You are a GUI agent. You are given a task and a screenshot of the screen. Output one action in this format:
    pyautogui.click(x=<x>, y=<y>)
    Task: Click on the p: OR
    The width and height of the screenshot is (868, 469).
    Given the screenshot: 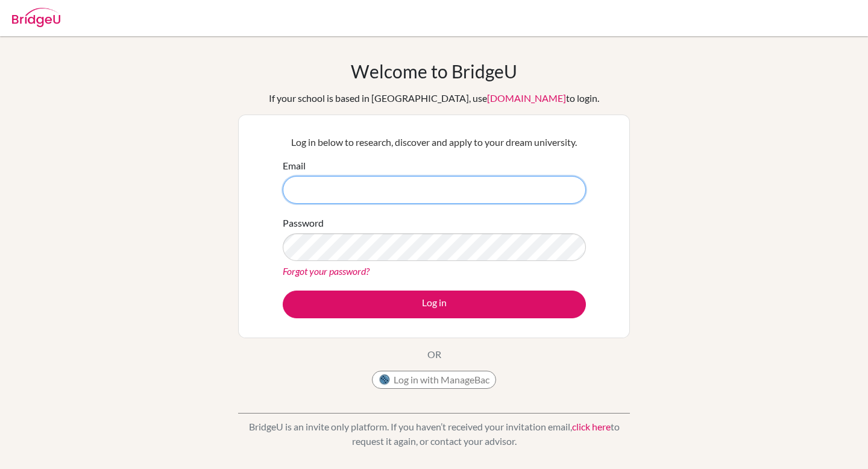 What is the action you would take?
    pyautogui.click(x=434, y=355)
    